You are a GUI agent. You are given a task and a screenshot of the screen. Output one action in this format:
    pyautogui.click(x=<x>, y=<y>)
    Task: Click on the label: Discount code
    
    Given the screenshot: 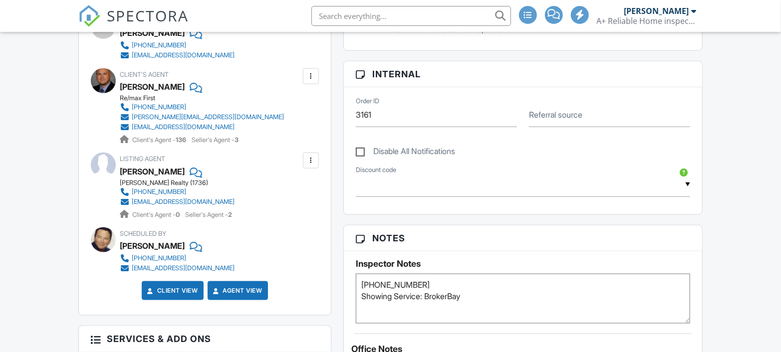 What is the action you would take?
    pyautogui.click(x=376, y=170)
    